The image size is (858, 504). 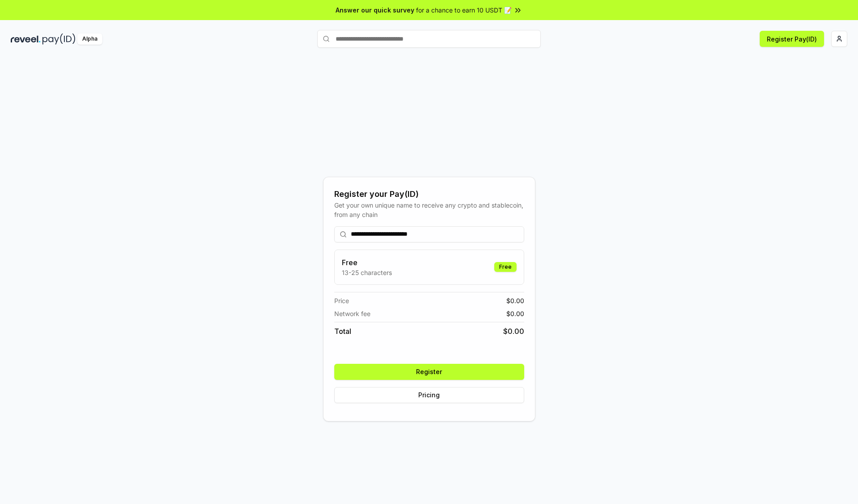 What do you see at coordinates (505, 267) in the screenshot?
I see `div: Free` at bounding box center [505, 267].